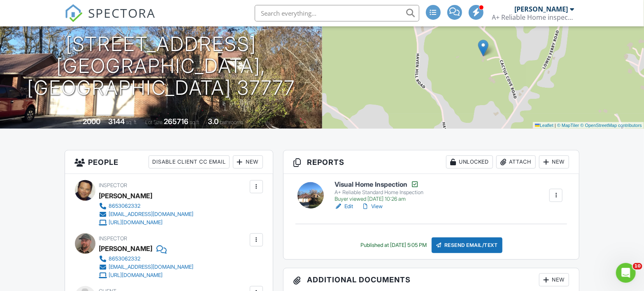  Describe the element at coordinates (213, 121) in the screenshot. I see `div: 3.0` at that location.